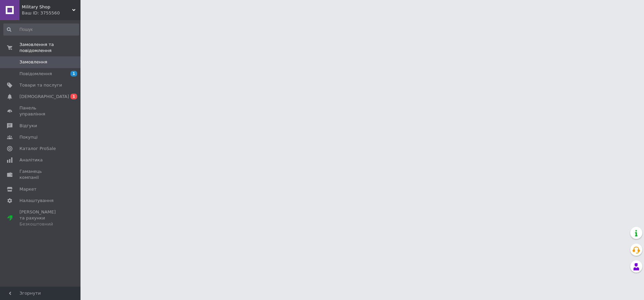  Describe the element at coordinates (51, 13) in the screenshot. I see `div: Ваш ID: 3755560` at that location.